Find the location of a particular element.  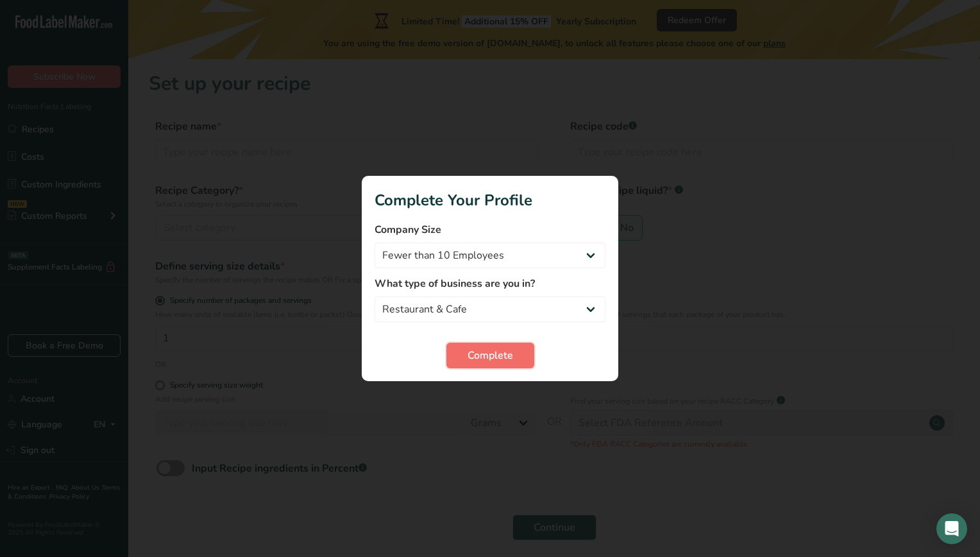

h1: Complete Your Profile is located at coordinates (490, 200).